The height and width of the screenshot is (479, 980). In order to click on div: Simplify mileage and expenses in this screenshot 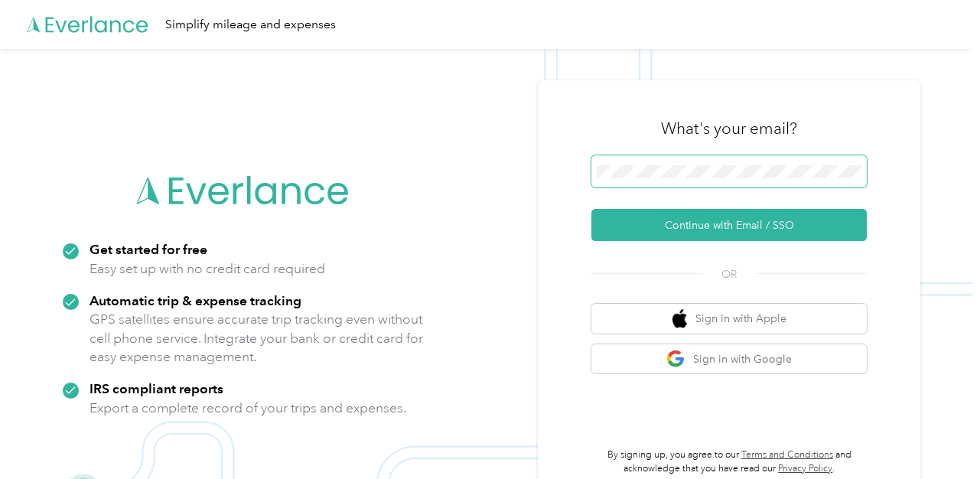, I will do `click(250, 24)`.